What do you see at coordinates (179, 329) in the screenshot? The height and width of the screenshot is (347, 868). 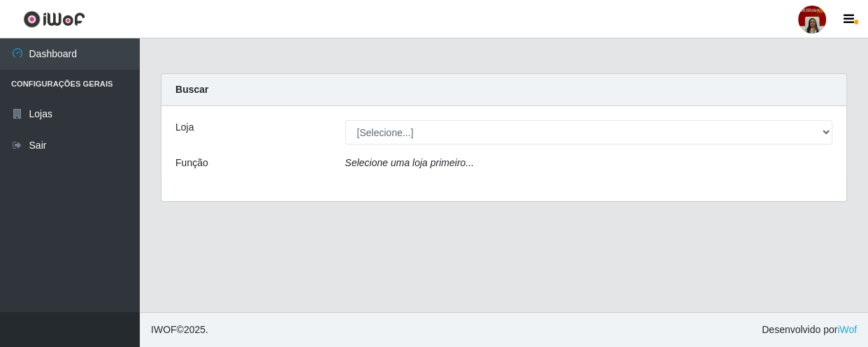 I see `span: © 2025 .` at bounding box center [179, 329].